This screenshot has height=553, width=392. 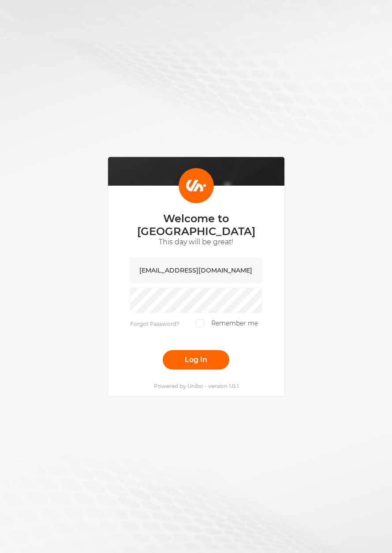 I want to click on input: Remember me, so click(x=200, y=324).